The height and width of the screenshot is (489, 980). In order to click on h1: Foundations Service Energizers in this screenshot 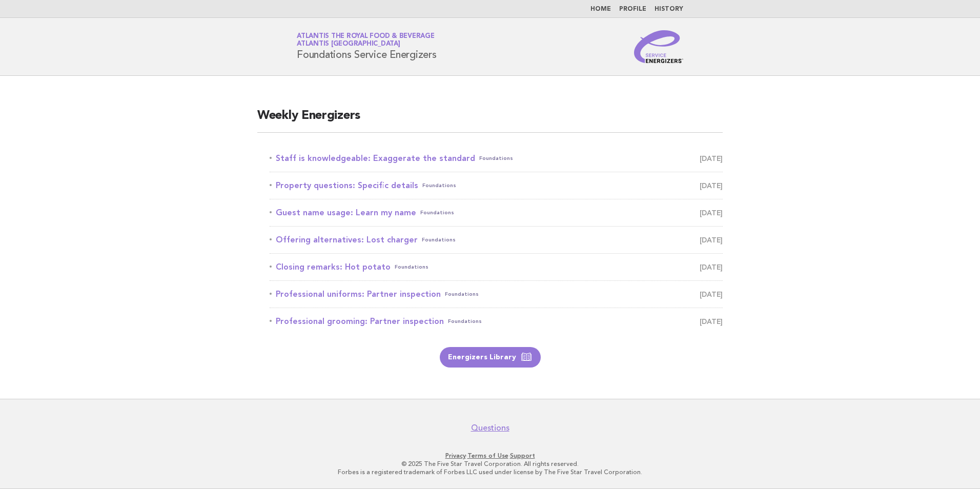, I will do `click(366, 47)`.